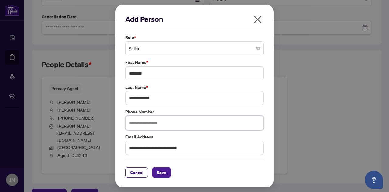 The width and height of the screenshot is (389, 192). What do you see at coordinates (195, 48) in the screenshot?
I see `span: Seller` at bounding box center [195, 48].